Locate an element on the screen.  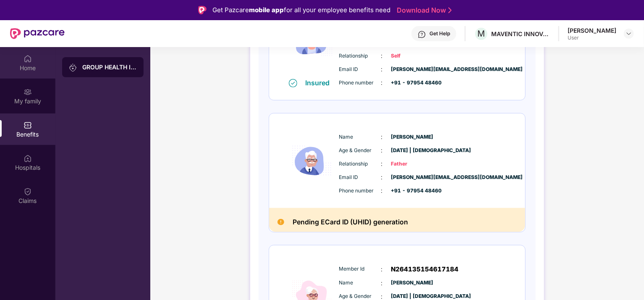
img: svg+xml;base64,PHN2ZyBpZD0iQmVuZWZpdHMiIHhtbG5zPSJodHRwOi8vd3d3LnczLm9yZy8yMDAwL3N2ZyIgd2lkdGg9Ij... is located at coordinates (28, 125).